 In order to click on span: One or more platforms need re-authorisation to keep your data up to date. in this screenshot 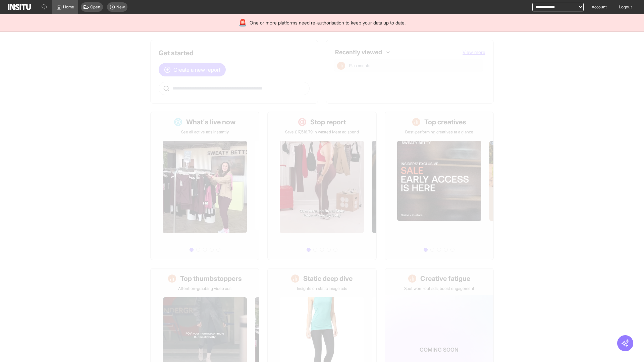, I will do `click(328, 23)`.